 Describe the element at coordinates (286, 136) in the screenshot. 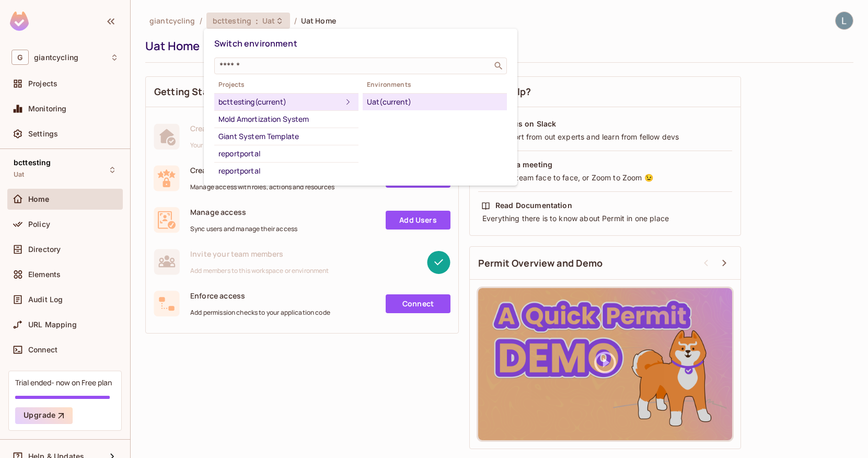

I see `div: Giant System Template` at that location.